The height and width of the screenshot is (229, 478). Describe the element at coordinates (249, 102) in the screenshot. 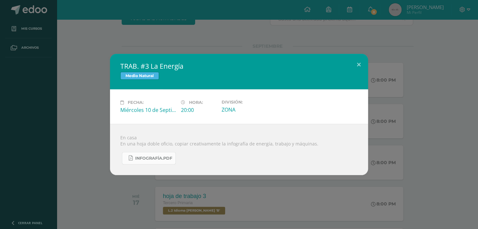

I see `label: División:` at that location.